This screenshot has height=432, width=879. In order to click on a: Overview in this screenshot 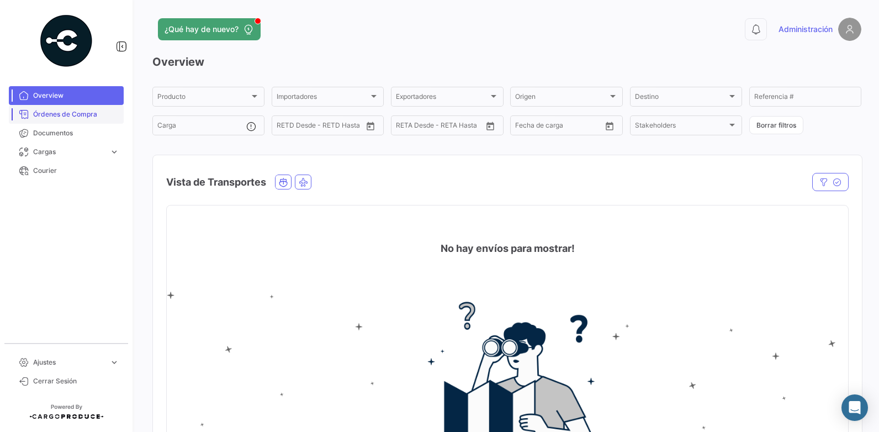, I will do `click(66, 96)`.